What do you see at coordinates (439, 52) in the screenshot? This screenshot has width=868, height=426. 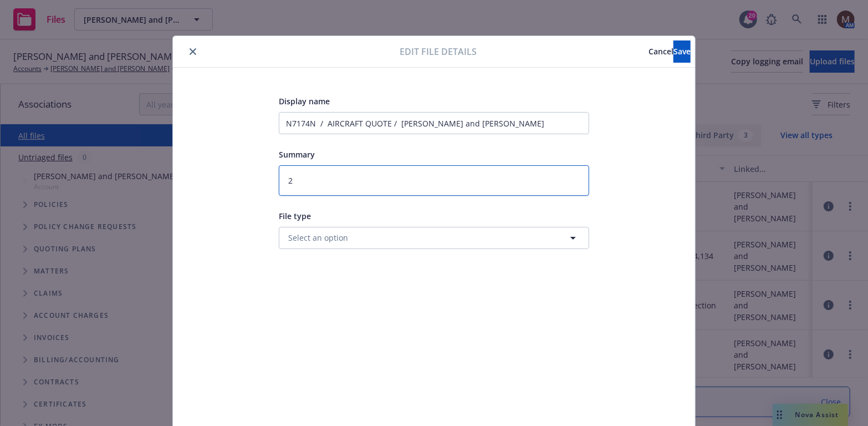 I see `span: Edit file details` at bounding box center [439, 52].